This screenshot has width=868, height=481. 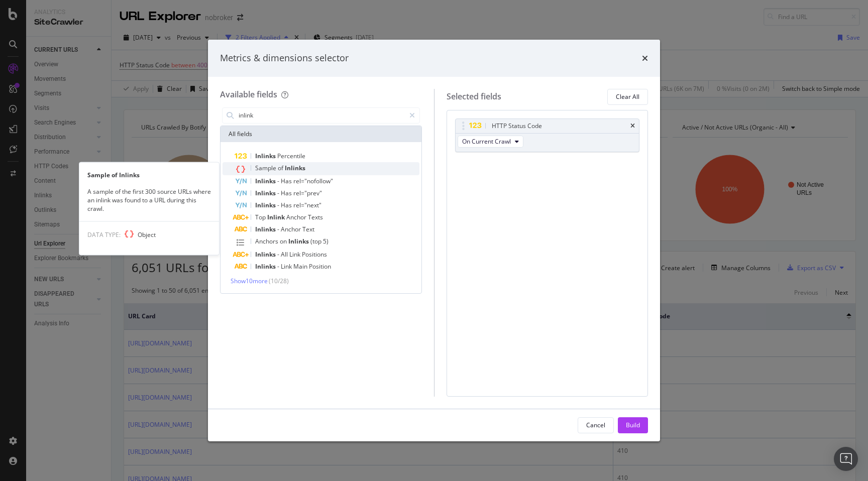 What do you see at coordinates (633, 426) in the screenshot?
I see `button: Build` at bounding box center [633, 426].